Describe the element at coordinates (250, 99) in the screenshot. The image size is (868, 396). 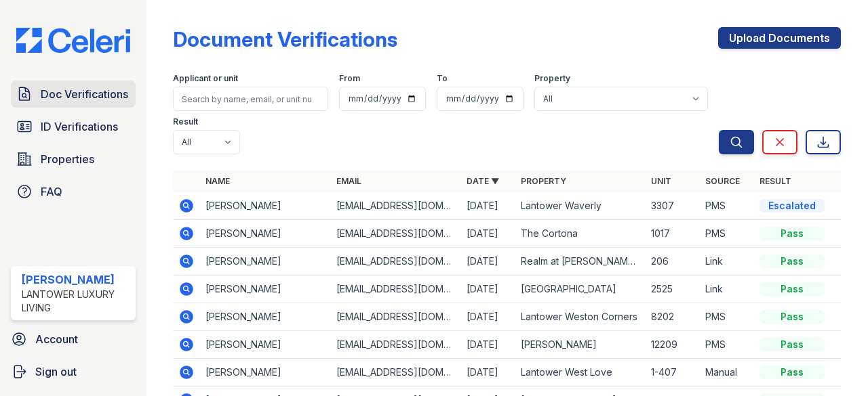
I see `input: Search by name, email, or unit number` at that location.